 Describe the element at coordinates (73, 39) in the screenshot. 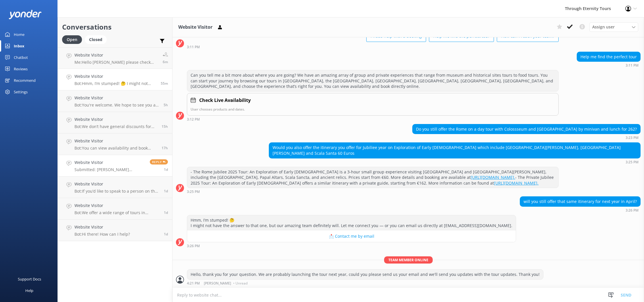

I see `a: Open` at that location.